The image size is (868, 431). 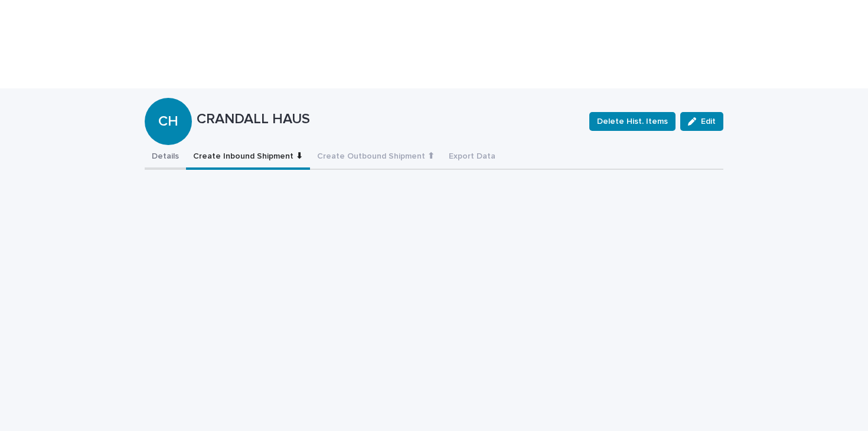 I want to click on p: CRANDALL HAUS, so click(x=387, y=119).